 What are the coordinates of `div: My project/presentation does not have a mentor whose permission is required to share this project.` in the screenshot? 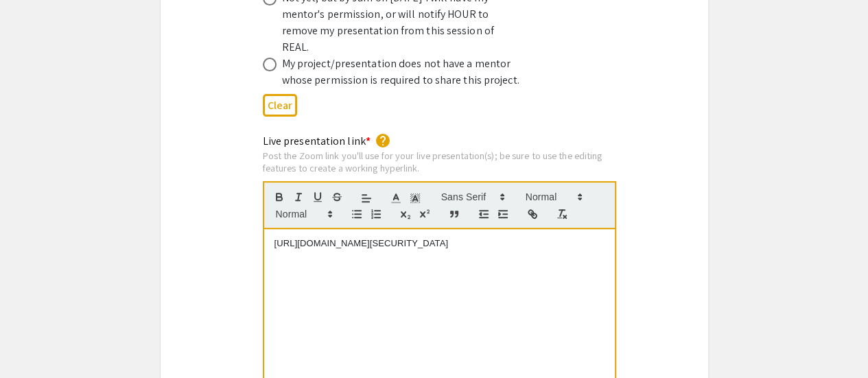 It's located at (402, 72).